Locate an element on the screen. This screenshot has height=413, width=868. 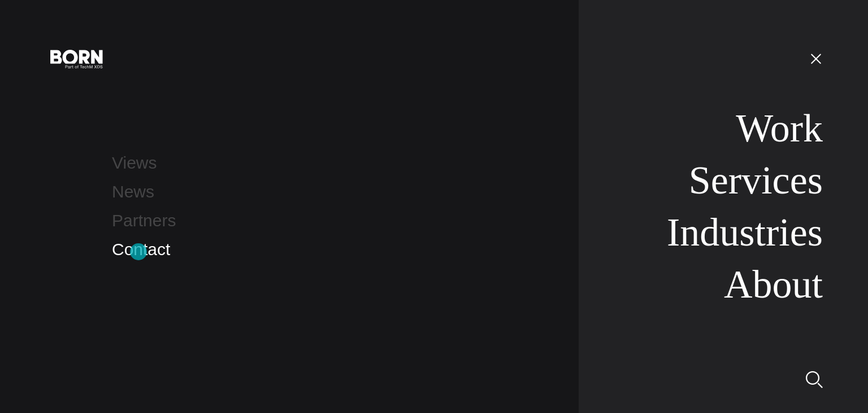
a: Views is located at coordinates (134, 162).